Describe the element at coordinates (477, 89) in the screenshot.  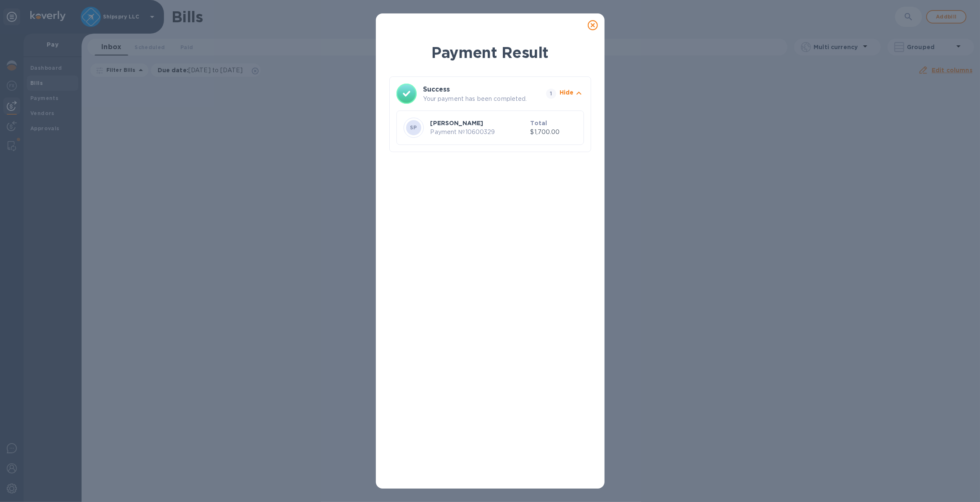
I see `h3: Success` at that location.